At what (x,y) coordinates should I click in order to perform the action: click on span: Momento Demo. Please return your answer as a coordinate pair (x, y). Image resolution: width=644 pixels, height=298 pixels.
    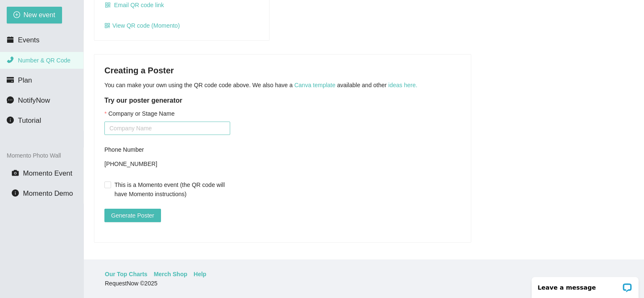
    Looking at the image, I should click on (48, 194).